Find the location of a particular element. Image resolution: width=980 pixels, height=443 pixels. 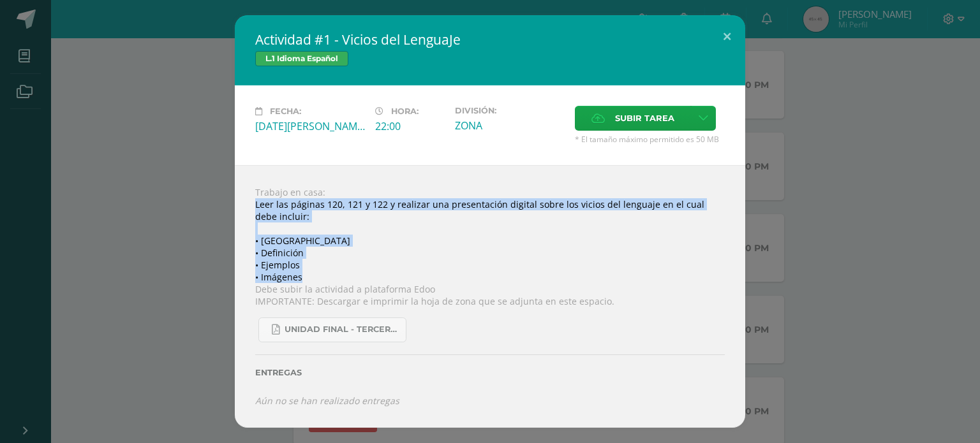

div: Trabajo en casa: Leer las páginas 120, 121 y 122 y realizar una presentación digital sobre los vi... is located at coordinates (490, 297).